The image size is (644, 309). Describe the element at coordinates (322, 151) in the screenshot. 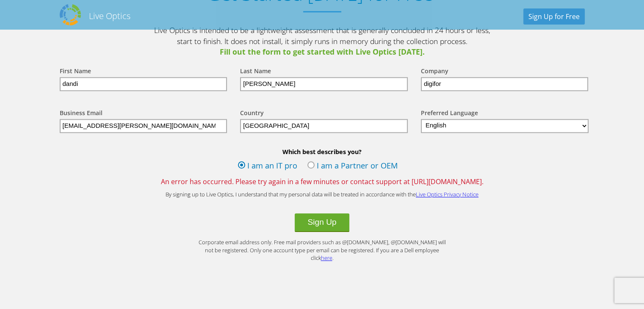

I see `b: Which best describes you?` at that location.